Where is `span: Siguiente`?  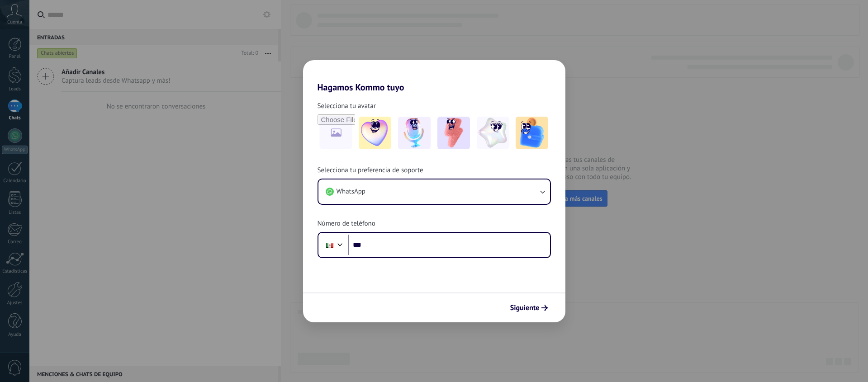 span: Siguiente is located at coordinates (525, 308).